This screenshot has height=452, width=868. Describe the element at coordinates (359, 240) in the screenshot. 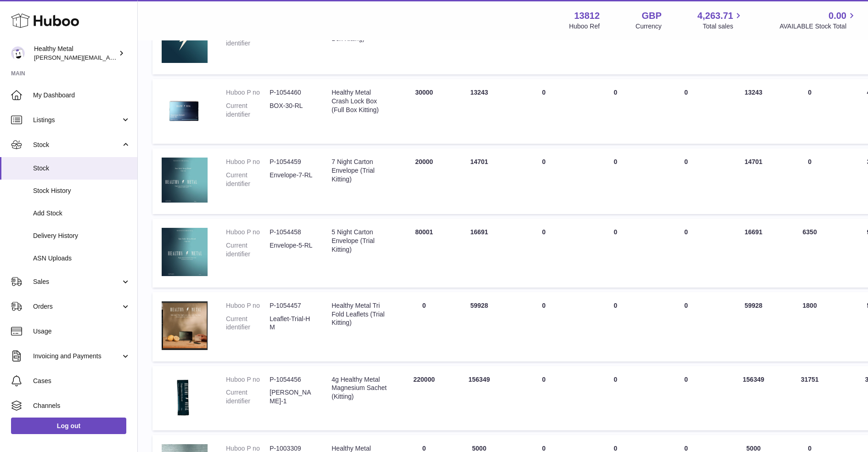

I see `div: 5 Night Carton Envelope (Trial Kitting)` at that location.